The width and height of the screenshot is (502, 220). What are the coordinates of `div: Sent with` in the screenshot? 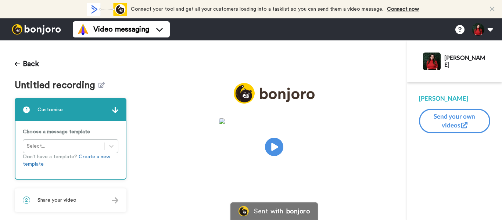 It's located at (269, 211).